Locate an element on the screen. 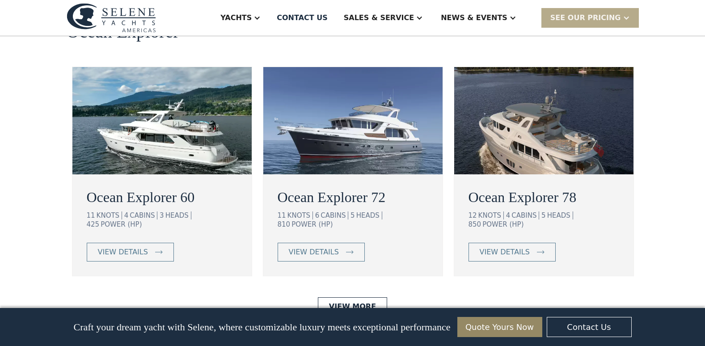 The height and width of the screenshot is (346, 705). div: 12 is located at coordinates (472, 215).